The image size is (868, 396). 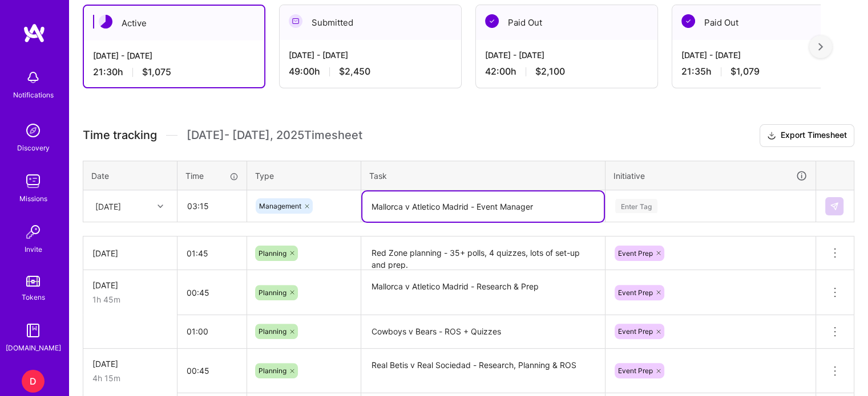 What do you see at coordinates (157, 72) in the screenshot?
I see `span: $1,075` at bounding box center [157, 72].